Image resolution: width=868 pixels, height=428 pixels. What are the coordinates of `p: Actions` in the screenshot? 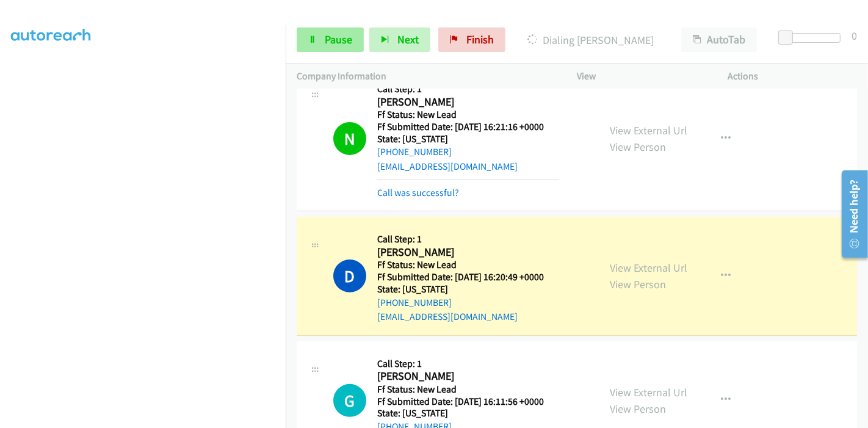 It's located at (793, 76).